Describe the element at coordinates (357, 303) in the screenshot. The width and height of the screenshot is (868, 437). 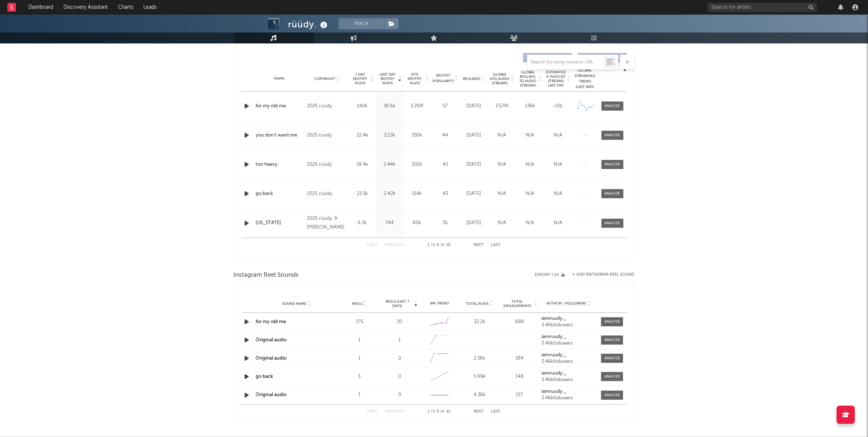
I see `span: Reels` at that location.